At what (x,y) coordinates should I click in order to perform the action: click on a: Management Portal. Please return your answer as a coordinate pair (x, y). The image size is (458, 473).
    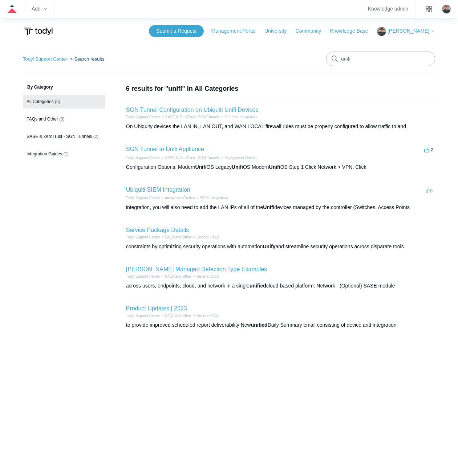
    Looking at the image, I should click on (237, 31).